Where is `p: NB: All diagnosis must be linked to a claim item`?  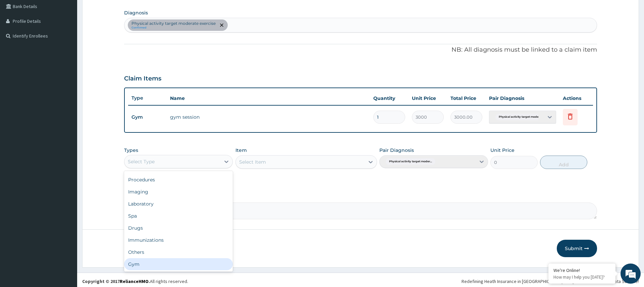
p: NB: All diagnosis must be linked to a claim item is located at coordinates (361, 50).